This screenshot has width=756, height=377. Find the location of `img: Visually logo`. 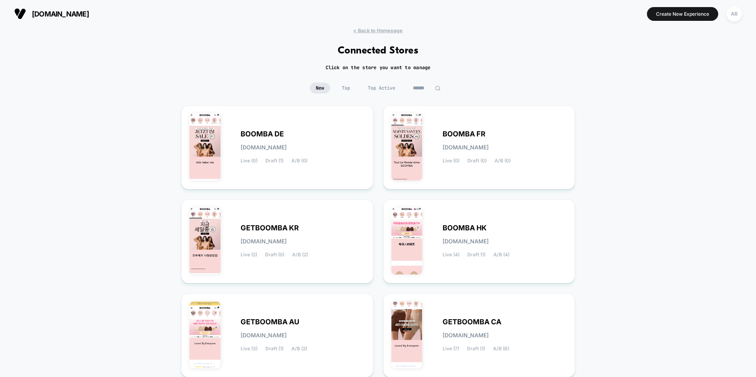

img: Visually logo is located at coordinates (20, 14).